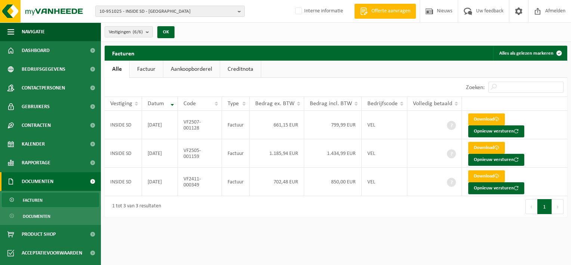 Image resolution: width=571 pixels, height=265 pixels. I want to click on a: Facturen, so click(50, 199).